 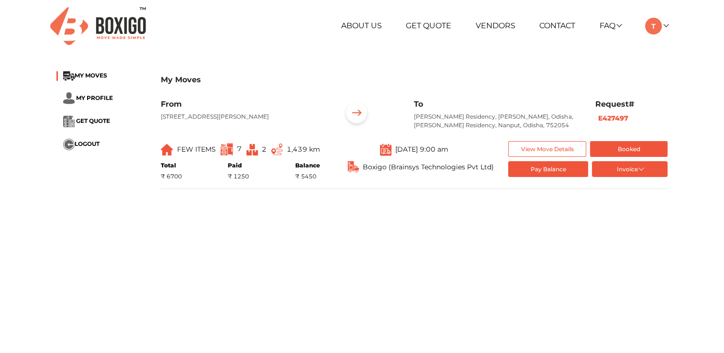 What do you see at coordinates (244, 104) in the screenshot?
I see `h6: From` at bounding box center [244, 104].